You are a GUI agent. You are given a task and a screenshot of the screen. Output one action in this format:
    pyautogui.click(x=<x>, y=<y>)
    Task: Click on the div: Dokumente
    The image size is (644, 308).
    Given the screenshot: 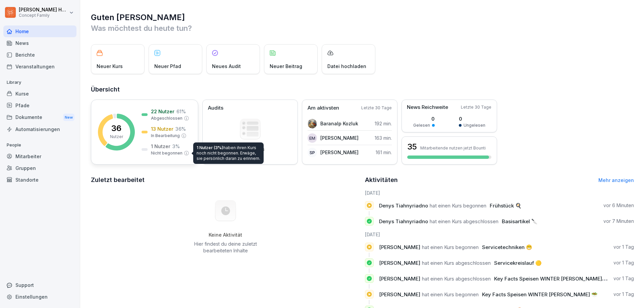 What is the action you would take?
    pyautogui.click(x=40, y=117)
    